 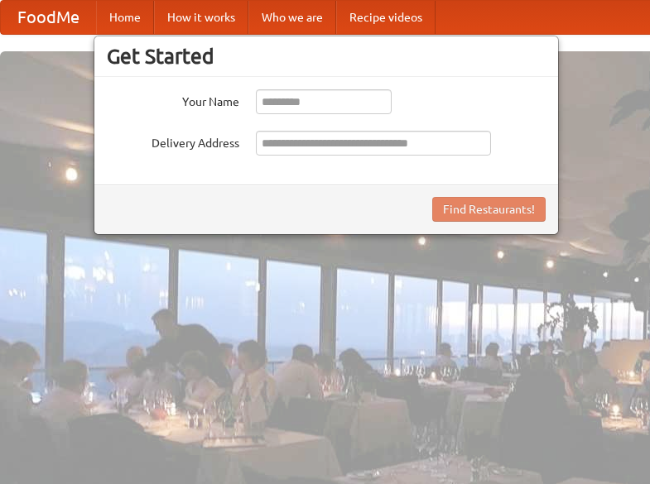 What do you see at coordinates (488, 209) in the screenshot?
I see `button: Find Restaurants!` at bounding box center [488, 209].